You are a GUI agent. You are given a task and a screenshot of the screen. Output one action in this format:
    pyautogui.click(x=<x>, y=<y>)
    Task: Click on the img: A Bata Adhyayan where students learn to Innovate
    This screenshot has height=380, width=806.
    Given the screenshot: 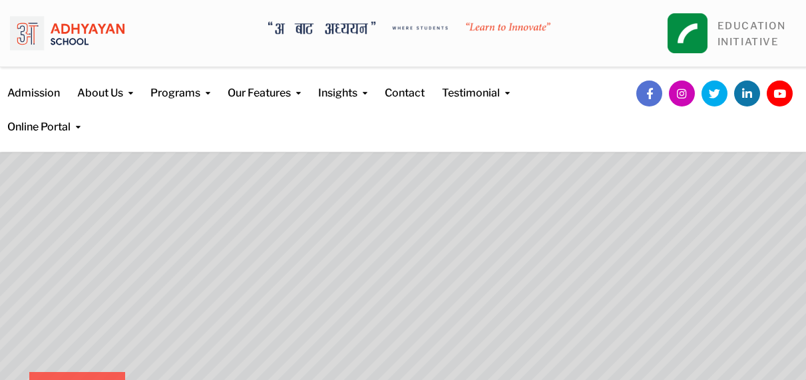 What is the action you would take?
    pyautogui.click(x=409, y=28)
    